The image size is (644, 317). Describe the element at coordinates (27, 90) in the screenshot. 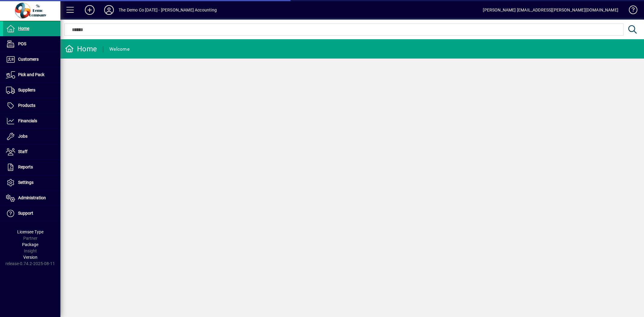

I see `span: Suppliers` at that location.